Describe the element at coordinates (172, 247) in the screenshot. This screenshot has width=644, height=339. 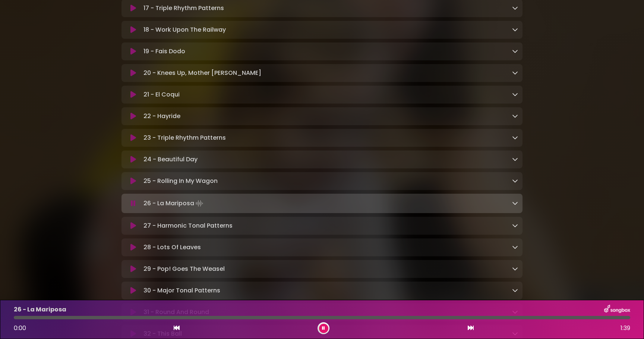
I see `p: 28 - Lots Of Leaves` at that location.